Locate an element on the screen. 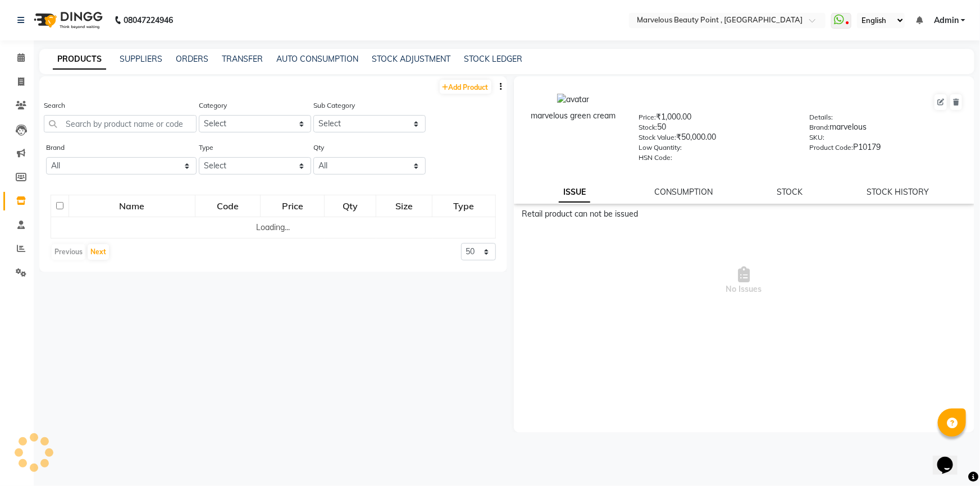 The image size is (980, 486). label: Search is located at coordinates (54, 106).